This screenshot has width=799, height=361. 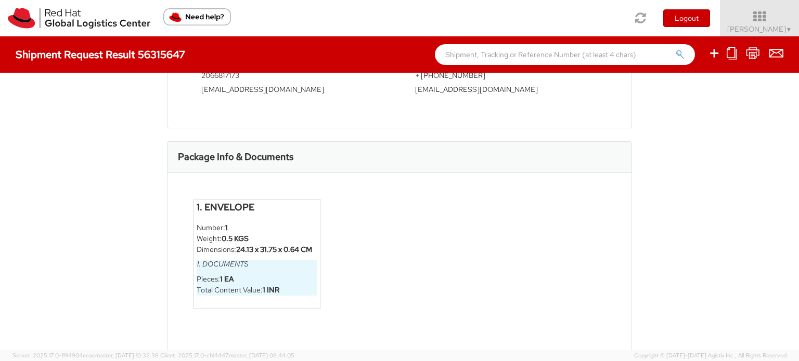 What do you see at coordinates (257, 264) in the screenshot?
I see `h6: 1. Documents` at bounding box center [257, 264].